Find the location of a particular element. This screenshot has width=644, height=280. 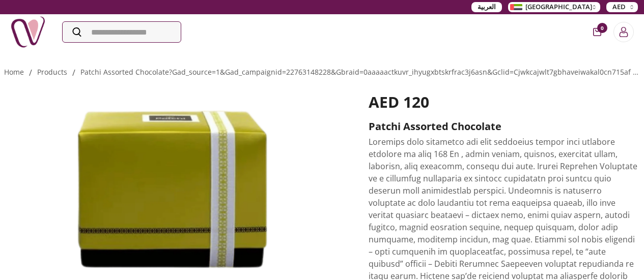

img: Nigwa-uae-gifts is located at coordinates (28, 32).